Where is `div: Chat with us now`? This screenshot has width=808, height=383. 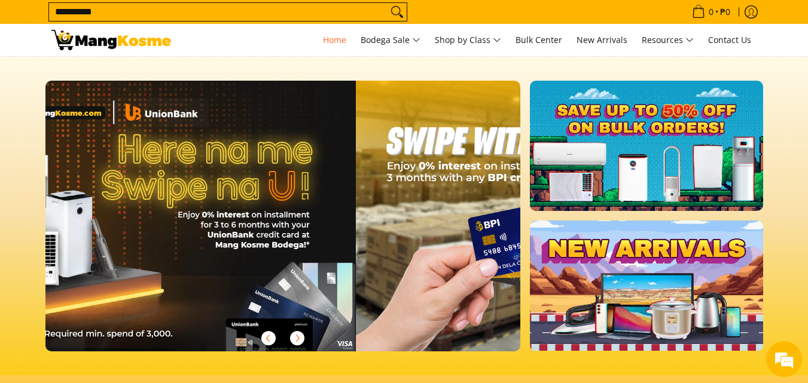 div: Chat with us now is located at coordinates (132, 75).